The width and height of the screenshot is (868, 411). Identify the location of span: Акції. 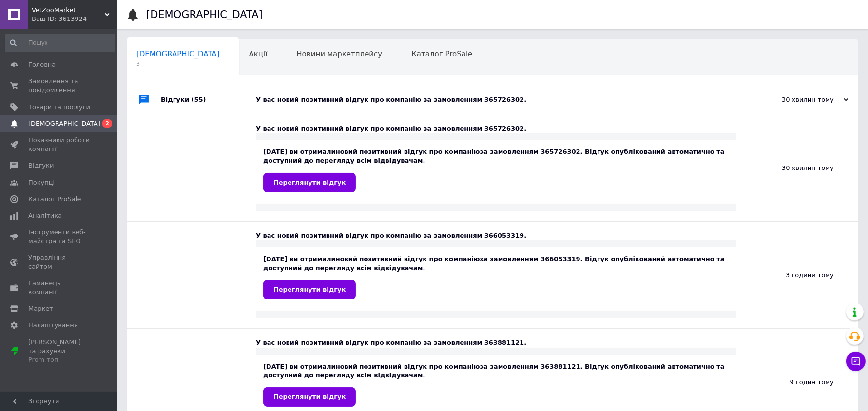
(258, 54).